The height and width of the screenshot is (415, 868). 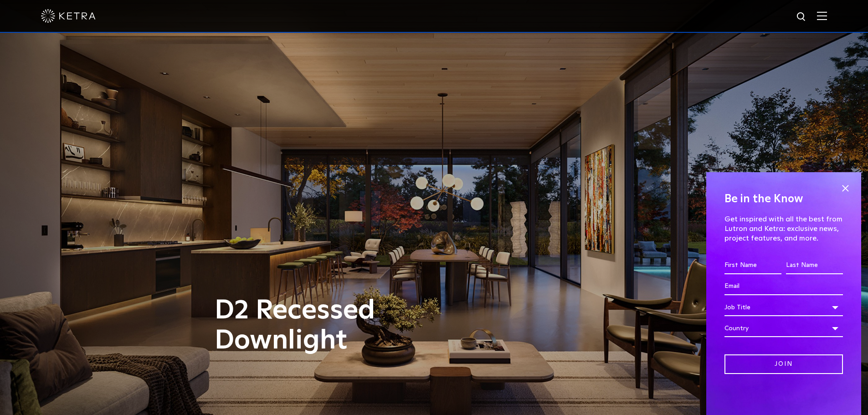 I want to click on input: First Name, so click(x=753, y=266).